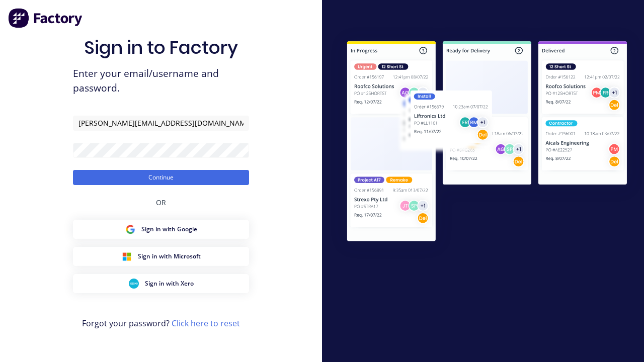 The height and width of the screenshot is (362, 644). What do you see at coordinates (161, 47) in the screenshot?
I see `h1: Sign in to Factory` at bounding box center [161, 47].